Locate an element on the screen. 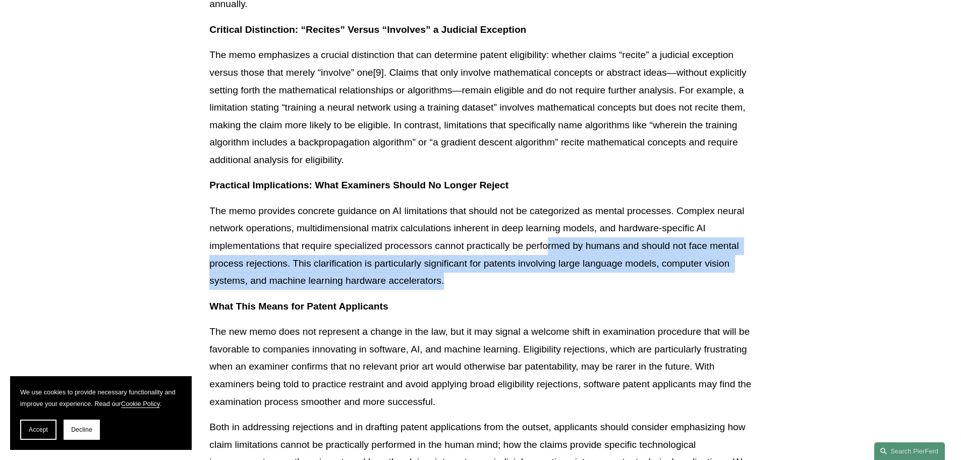  p: The new memo does not represent a change in the law, but it may signal a welcome shift in examina... is located at coordinates (480, 366).